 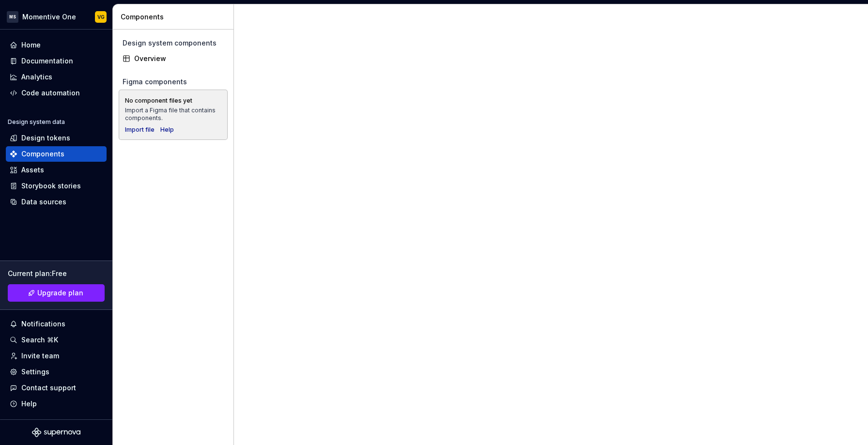 What do you see at coordinates (56, 77) in the screenshot?
I see `a: Analytics` at bounding box center [56, 77].